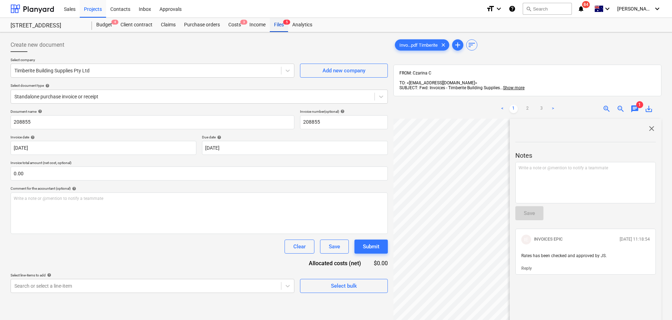 The image size is (672, 320). I want to click on span: add, so click(458, 45).